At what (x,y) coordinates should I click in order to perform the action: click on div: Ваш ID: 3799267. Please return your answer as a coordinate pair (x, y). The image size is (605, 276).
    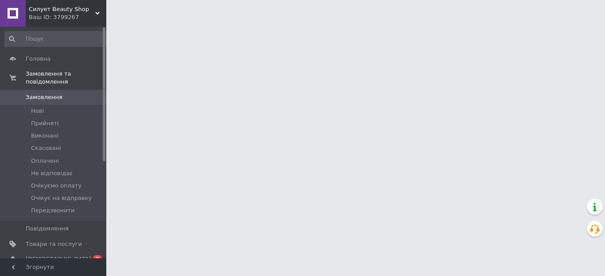
    Looking at the image, I should click on (67, 17).